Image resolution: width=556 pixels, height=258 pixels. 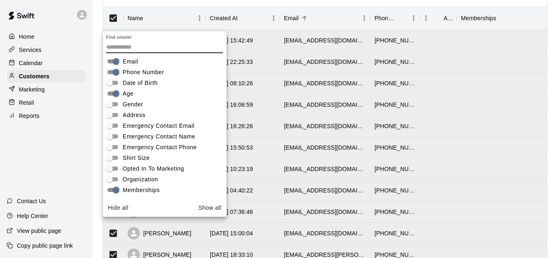 What do you see at coordinates (46, 102) in the screenshot?
I see `a: Retail` at bounding box center [46, 102].